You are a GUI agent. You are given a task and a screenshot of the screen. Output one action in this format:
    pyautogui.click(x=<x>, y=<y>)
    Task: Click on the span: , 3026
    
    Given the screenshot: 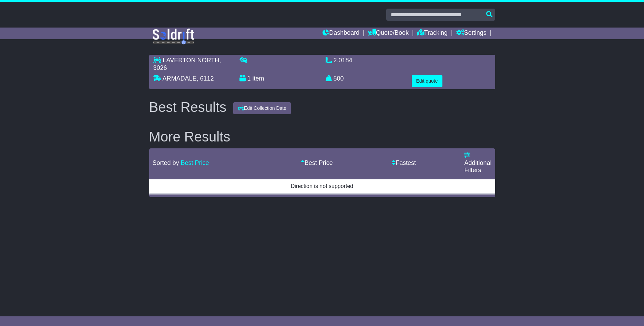 What is the action you would take?
    pyautogui.click(x=187, y=64)
    